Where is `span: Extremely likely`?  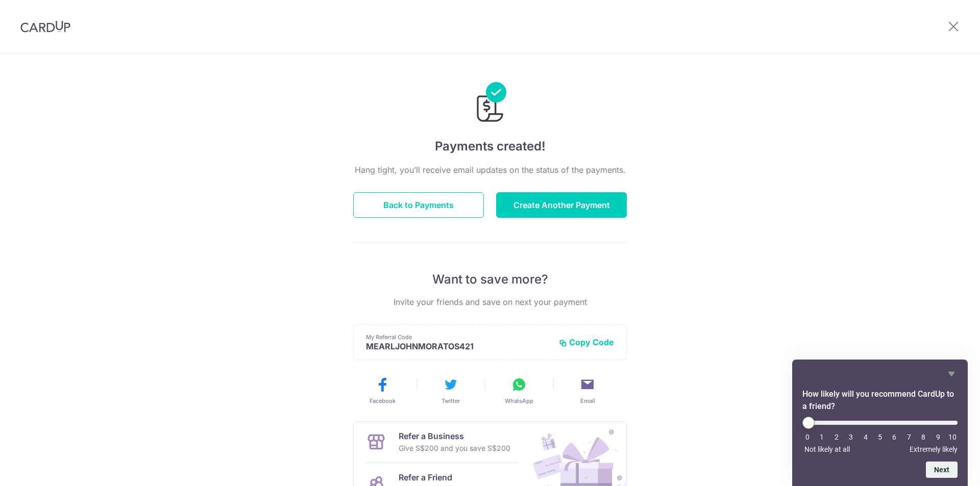 span: Extremely likely is located at coordinates (933, 449).